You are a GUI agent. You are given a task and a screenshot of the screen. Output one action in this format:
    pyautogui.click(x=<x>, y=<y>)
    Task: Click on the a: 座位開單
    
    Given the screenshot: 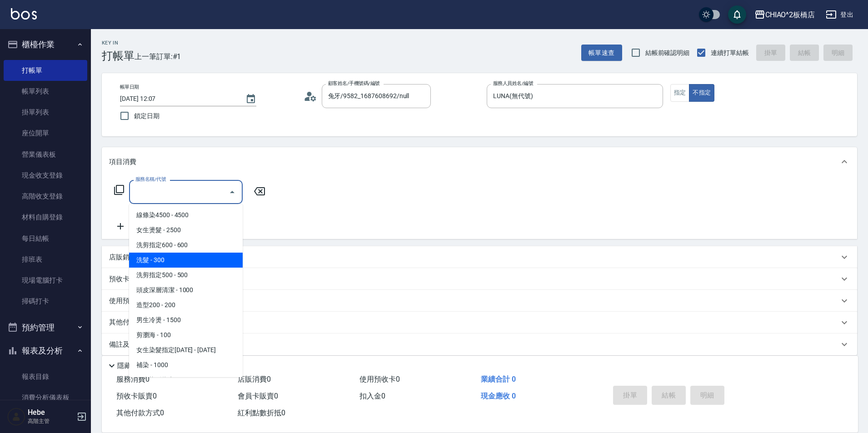 What is the action you would take?
    pyautogui.click(x=45, y=133)
    